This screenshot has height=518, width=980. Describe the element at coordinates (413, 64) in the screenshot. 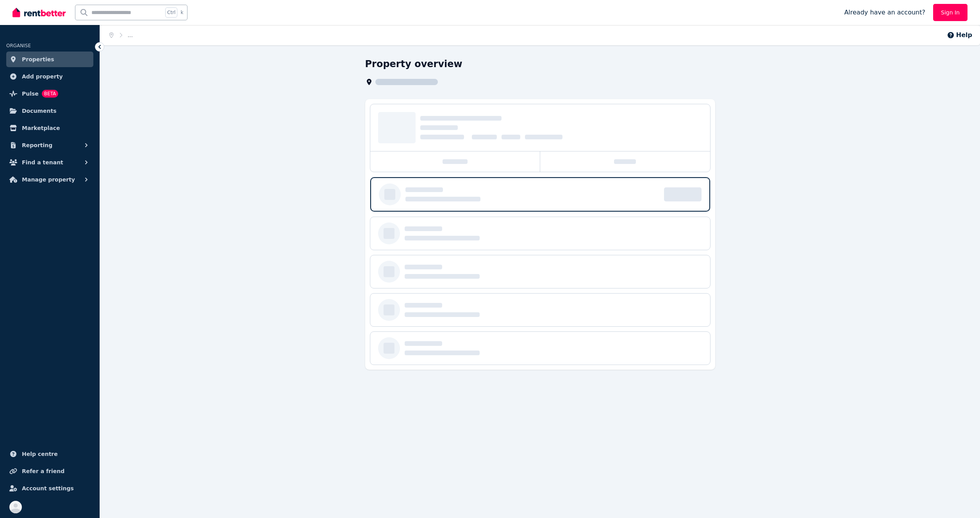

I see `h1: Property overview` at that location.